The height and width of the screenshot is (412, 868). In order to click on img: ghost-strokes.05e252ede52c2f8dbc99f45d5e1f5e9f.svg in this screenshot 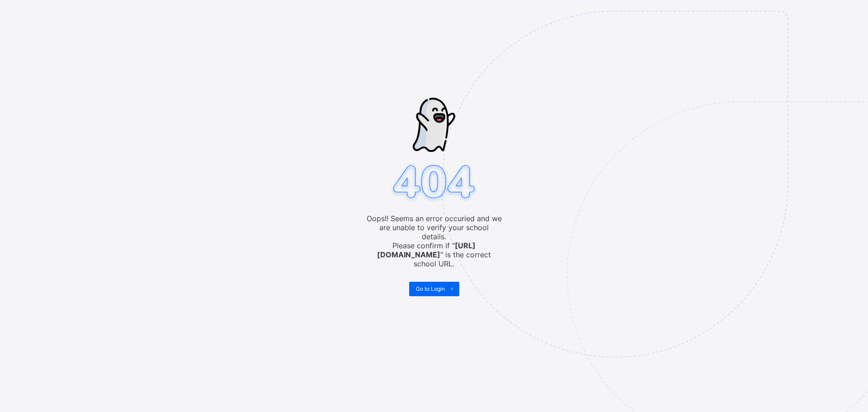, I will do `click(434, 125)`.